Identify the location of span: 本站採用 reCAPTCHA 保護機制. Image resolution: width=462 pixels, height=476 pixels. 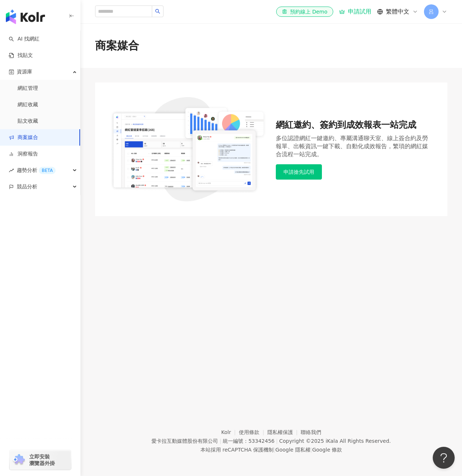
(271, 450).